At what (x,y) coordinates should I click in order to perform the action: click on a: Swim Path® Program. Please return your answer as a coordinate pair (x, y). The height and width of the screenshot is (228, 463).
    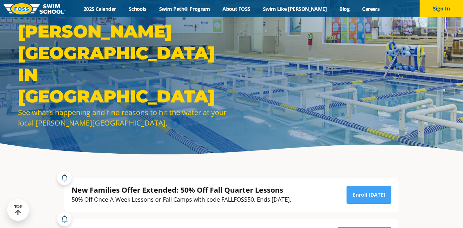
    Looking at the image, I should click on (184, 9).